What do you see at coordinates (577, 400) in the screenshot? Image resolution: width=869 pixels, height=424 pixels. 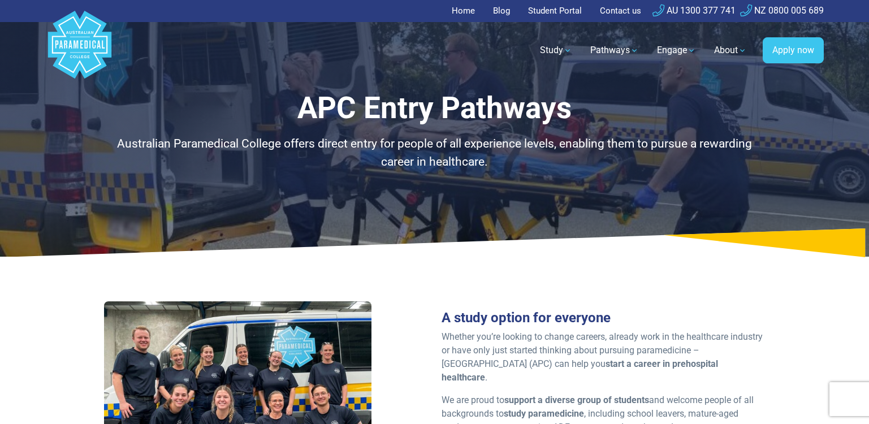 I see `strong: support a diverse group of students` at bounding box center [577, 400].